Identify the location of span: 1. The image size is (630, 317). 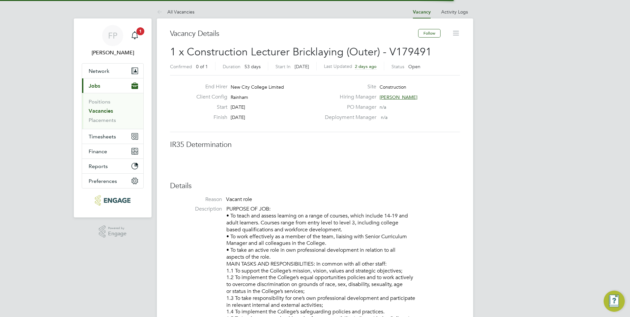
(140, 31).